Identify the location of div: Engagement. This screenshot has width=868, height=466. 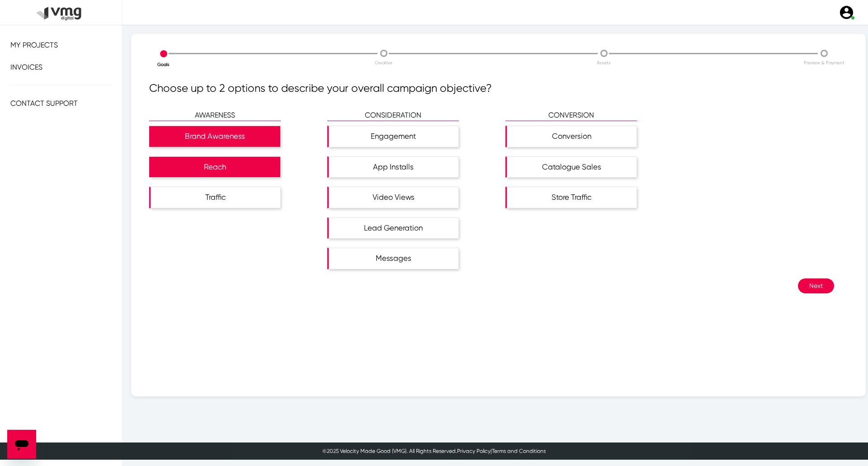
(393, 136).